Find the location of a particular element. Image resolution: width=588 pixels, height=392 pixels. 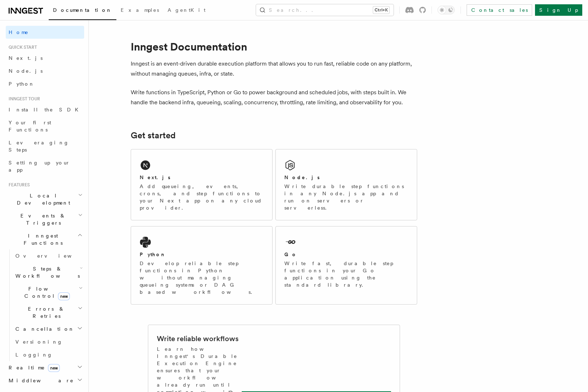

h2: Python is located at coordinates (153, 255).